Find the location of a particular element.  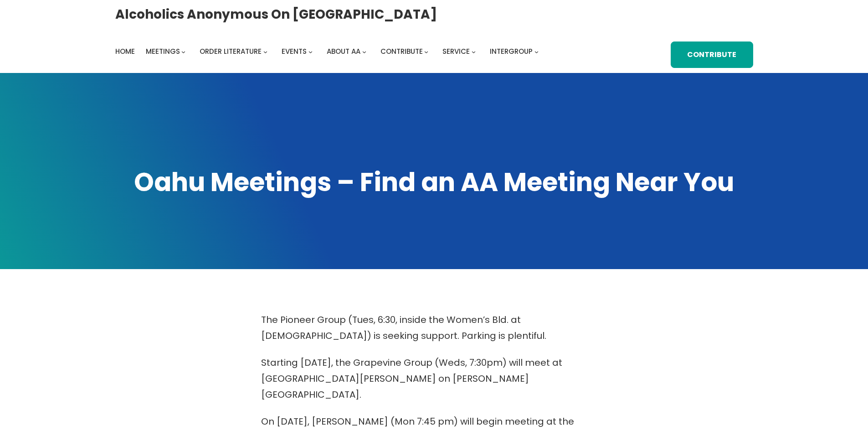

a: About AA is located at coordinates (343, 51).